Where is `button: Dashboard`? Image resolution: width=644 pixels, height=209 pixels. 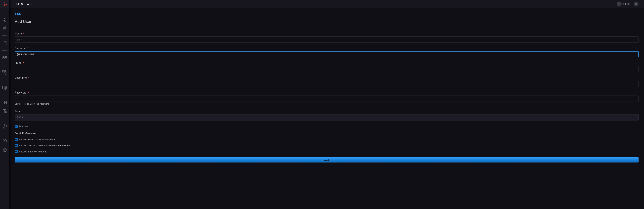 button: Dashboard is located at coordinates (5, 20).